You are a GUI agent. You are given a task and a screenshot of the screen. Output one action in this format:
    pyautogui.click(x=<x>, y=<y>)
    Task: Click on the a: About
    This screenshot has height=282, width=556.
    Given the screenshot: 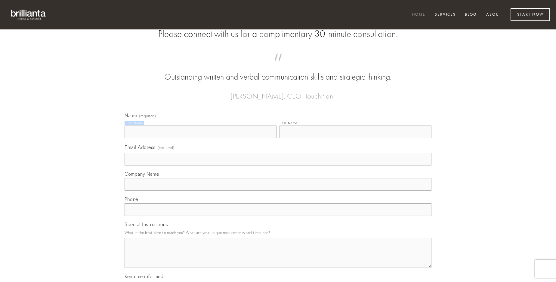 What is the action you would take?
    pyautogui.click(x=493, y=15)
    